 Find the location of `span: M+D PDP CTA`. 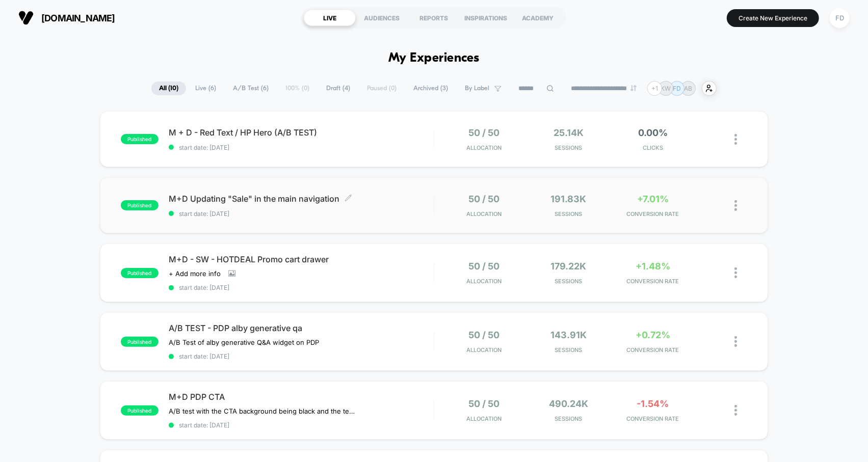

span: M+D PDP CTA is located at coordinates (301, 396).